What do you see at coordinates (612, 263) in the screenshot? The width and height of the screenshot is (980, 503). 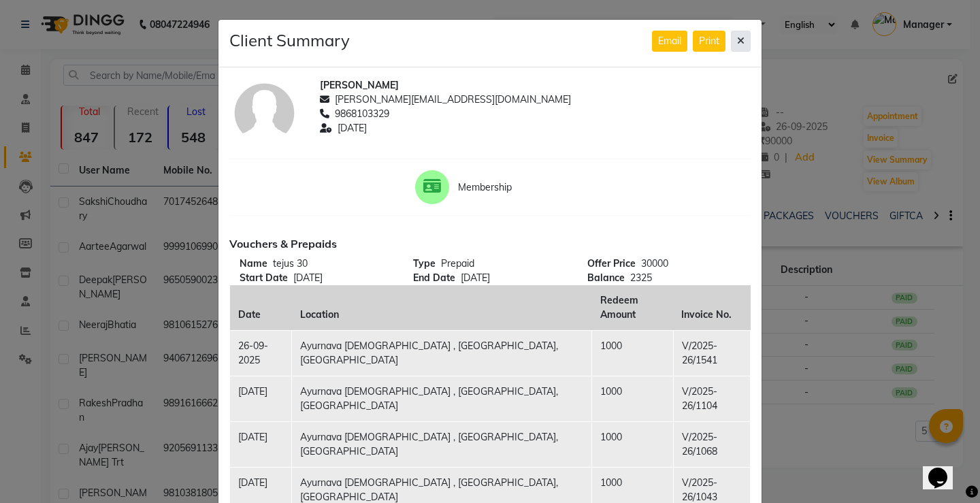 I see `span: Offer Price` at bounding box center [612, 263].